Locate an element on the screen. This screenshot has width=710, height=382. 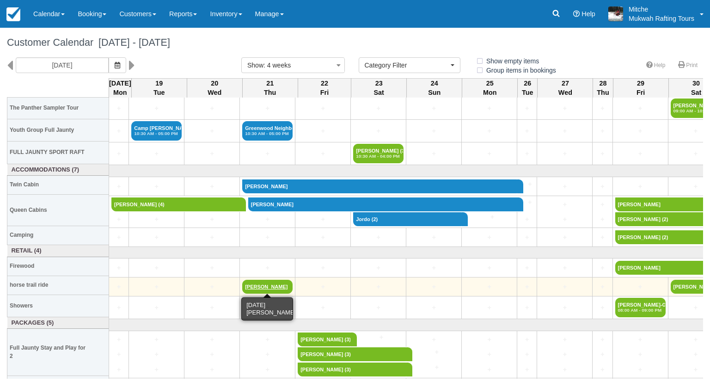
th: Full Jaunty Stay and Play for 2 is located at coordinates (58, 352).